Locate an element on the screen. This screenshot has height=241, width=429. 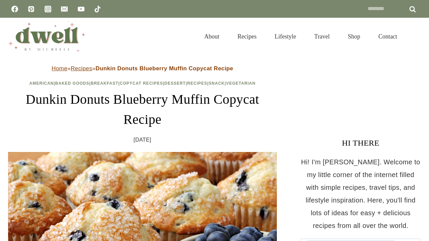
a: Vegetarian is located at coordinates (241, 83).